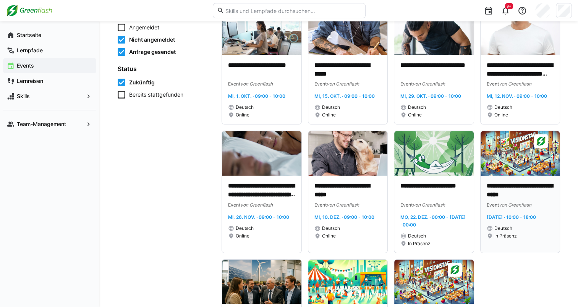 This screenshot has width=578, height=307. What do you see at coordinates (516, 96) in the screenshot?
I see `span: Mi, 12. Nov. · 09:00 - 10:00` at bounding box center [516, 96].